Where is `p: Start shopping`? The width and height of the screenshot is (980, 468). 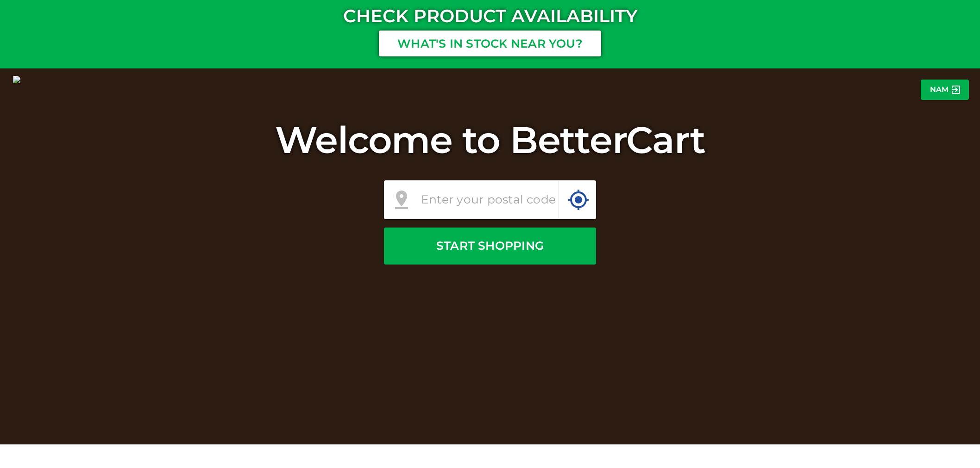 p: Start shopping is located at coordinates (490, 246).